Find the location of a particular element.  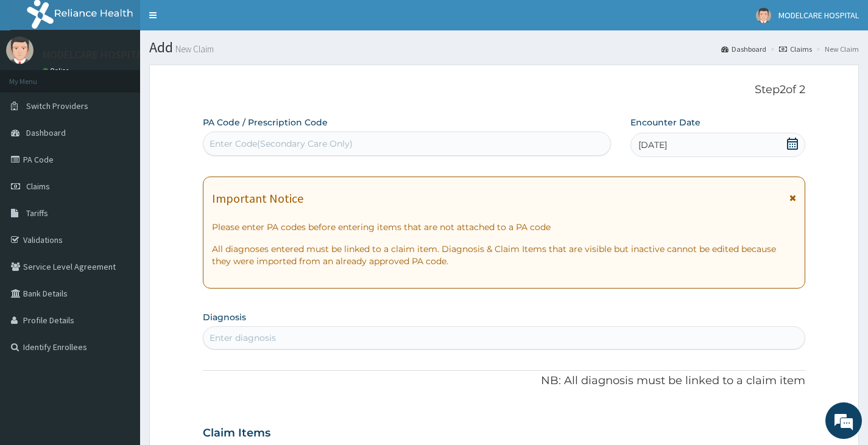

label: PA Code / Prescription Code is located at coordinates (265, 122).